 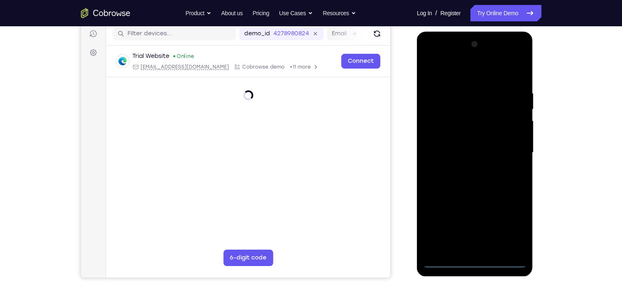 What do you see at coordinates (296, 13) in the screenshot?
I see `button: Use Cases` at bounding box center [296, 13].